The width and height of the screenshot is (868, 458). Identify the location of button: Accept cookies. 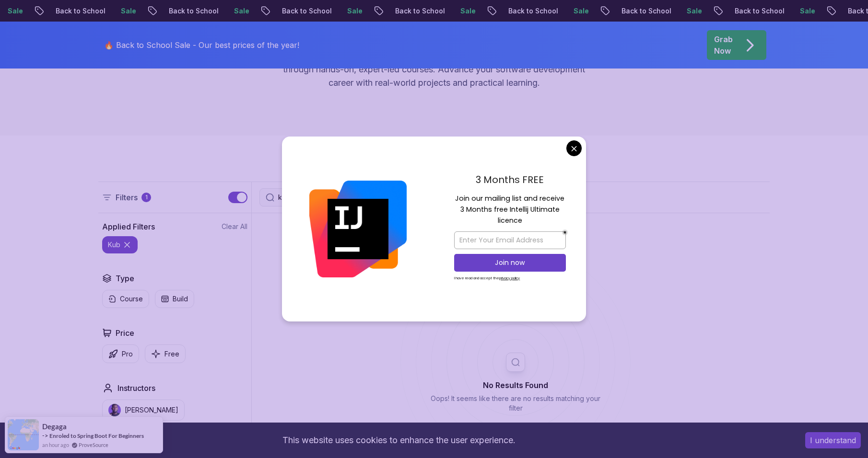
(833, 440).